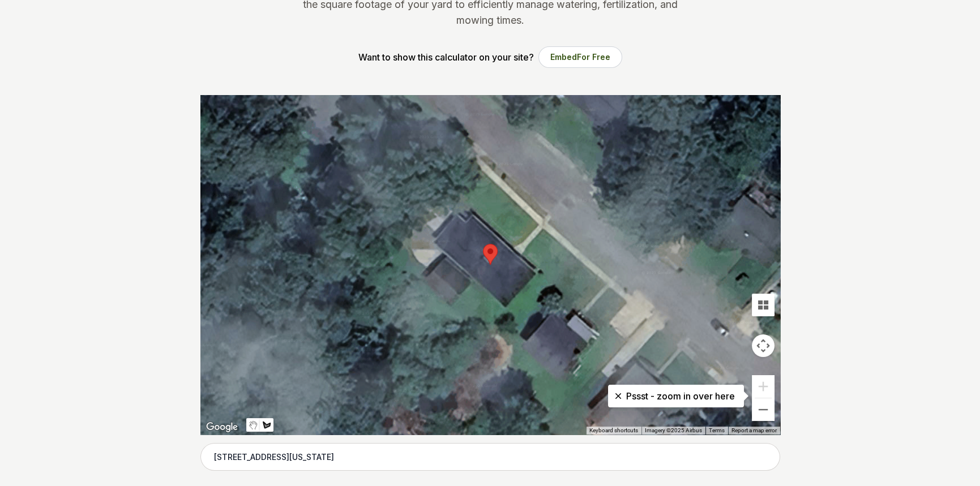 The height and width of the screenshot is (486, 980). What do you see at coordinates (580, 57) in the screenshot?
I see `button: EmbedFor Free` at bounding box center [580, 57].